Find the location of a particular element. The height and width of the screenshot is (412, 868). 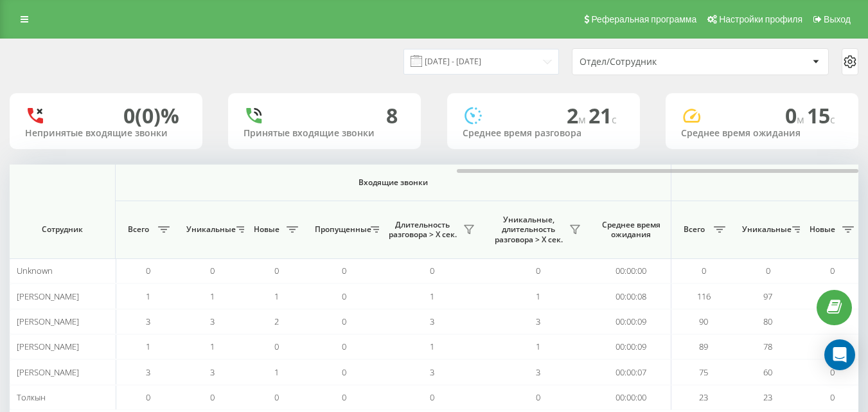

td: 00:00:08 is located at coordinates (631, 295).